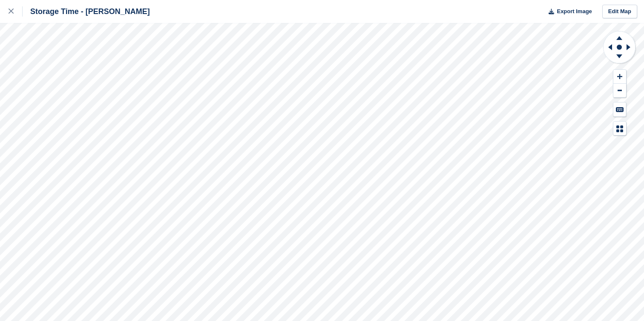 This screenshot has height=321, width=644. Describe the element at coordinates (620, 12) in the screenshot. I see `a: Edit Map` at that location.